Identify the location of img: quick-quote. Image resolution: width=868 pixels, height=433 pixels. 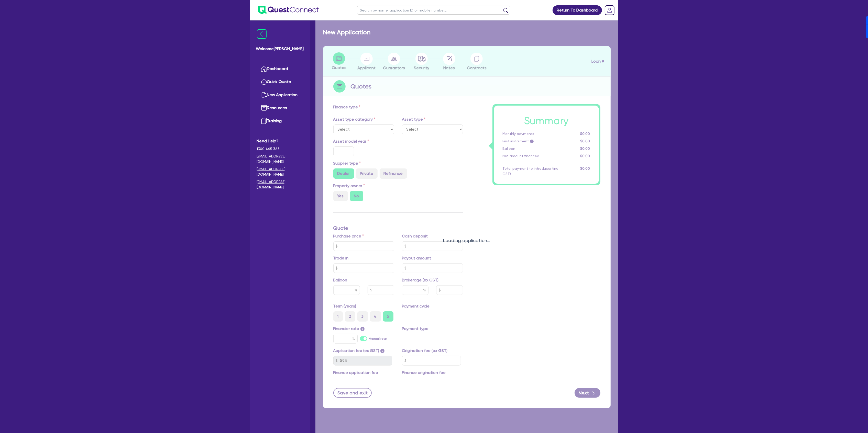
(264, 82).